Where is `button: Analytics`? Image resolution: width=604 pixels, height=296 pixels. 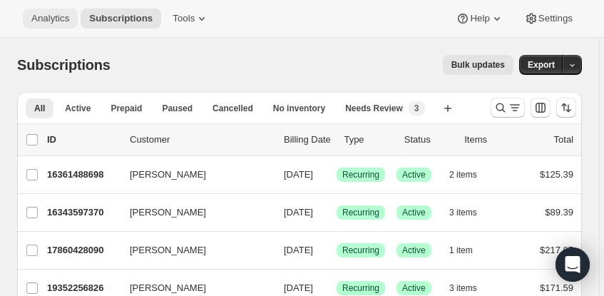
button: Analytics is located at coordinates (50, 19).